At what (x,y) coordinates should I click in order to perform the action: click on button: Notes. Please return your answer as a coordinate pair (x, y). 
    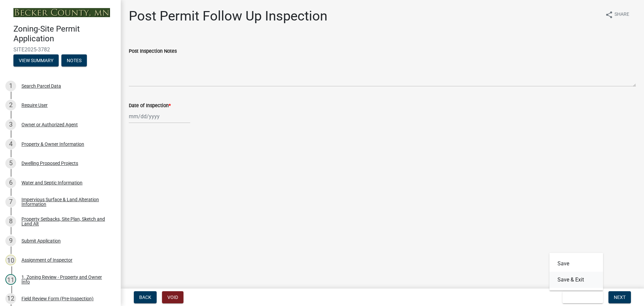
    Looking at the image, I should click on (74, 60).